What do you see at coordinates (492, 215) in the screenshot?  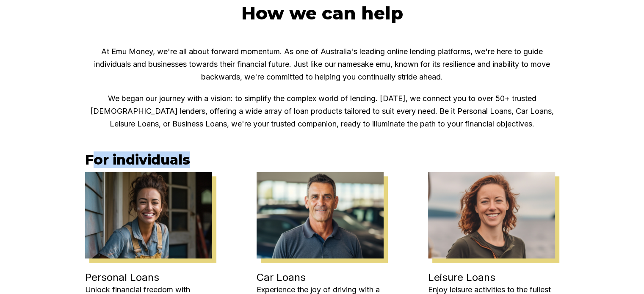 I see `img: Leisure Loans` at bounding box center [492, 215].